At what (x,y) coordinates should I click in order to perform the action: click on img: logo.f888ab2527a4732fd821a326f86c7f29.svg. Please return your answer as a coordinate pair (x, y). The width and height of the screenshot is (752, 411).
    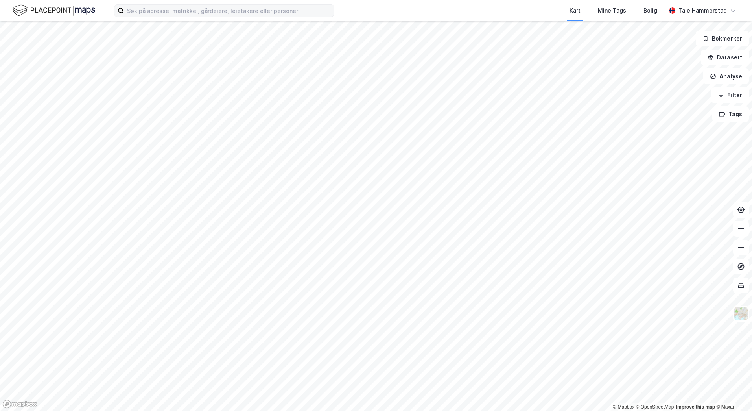
    Looking at the image, I should click on (54, 10).